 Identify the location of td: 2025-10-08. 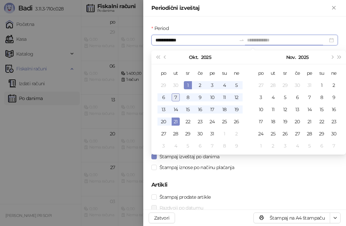
(188, 98).